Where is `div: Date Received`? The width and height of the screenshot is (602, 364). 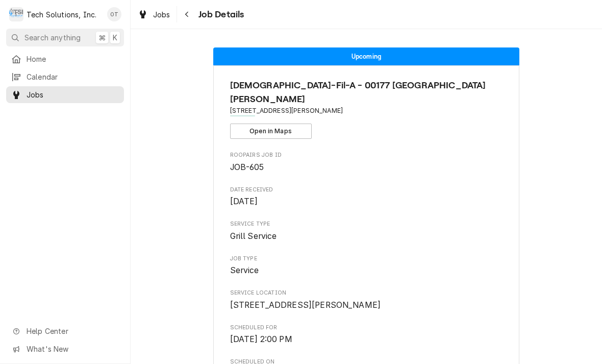
div: Date Received is located at coordinates (366, 196).